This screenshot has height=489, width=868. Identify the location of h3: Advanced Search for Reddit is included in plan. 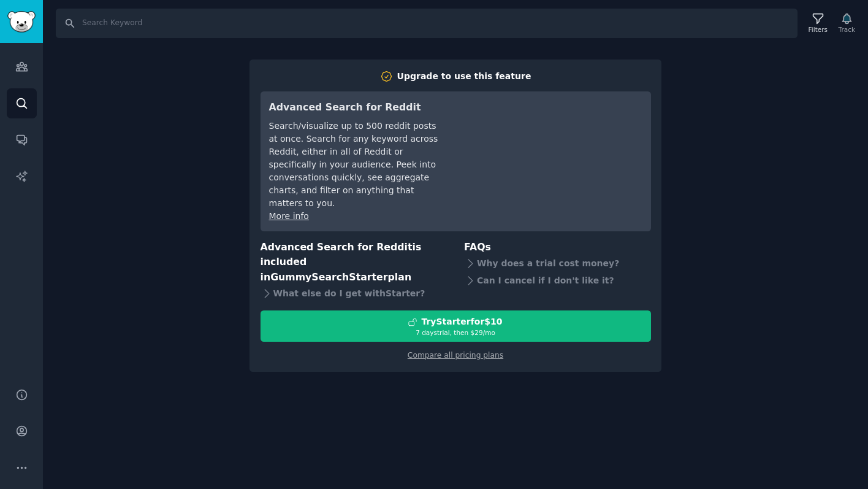
(353, 262).